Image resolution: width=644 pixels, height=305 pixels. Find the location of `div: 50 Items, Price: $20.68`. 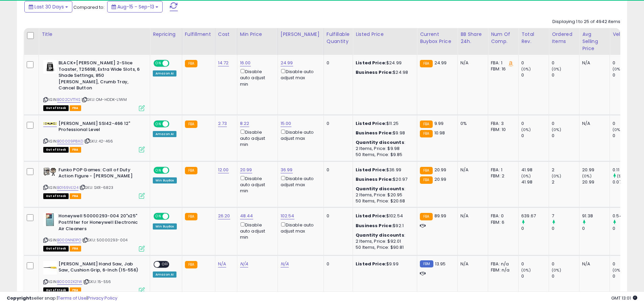

div: 50 Items, Price: $20.68 is located at coordinates (384, 201).